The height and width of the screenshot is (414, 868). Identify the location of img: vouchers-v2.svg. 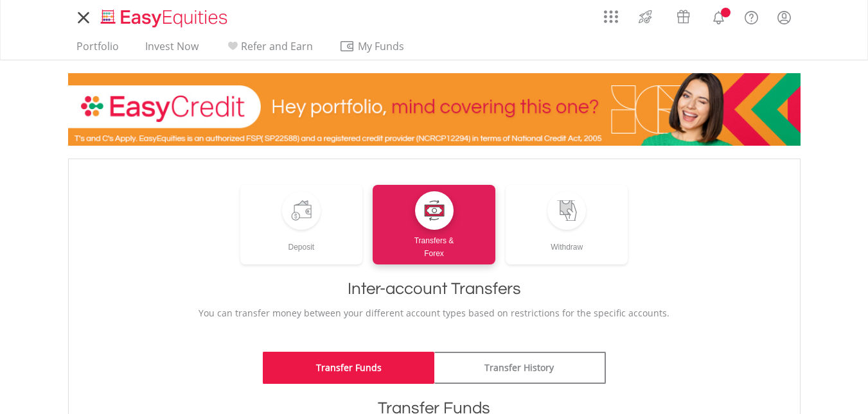
(683, 17).